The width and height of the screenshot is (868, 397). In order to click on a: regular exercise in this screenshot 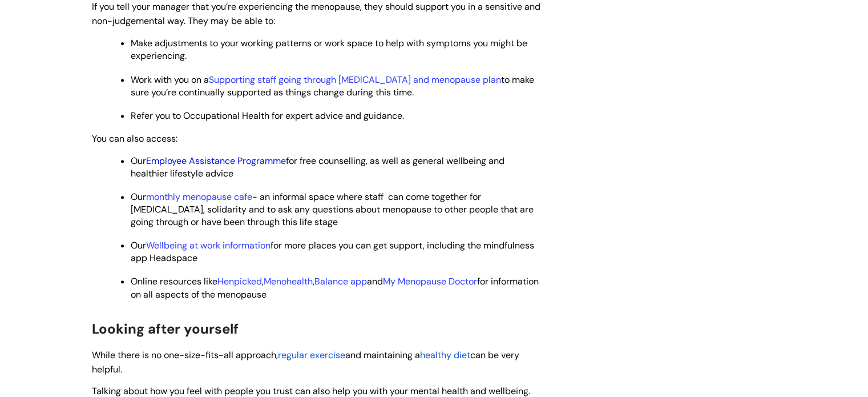, I will do `click(312, 355)`.